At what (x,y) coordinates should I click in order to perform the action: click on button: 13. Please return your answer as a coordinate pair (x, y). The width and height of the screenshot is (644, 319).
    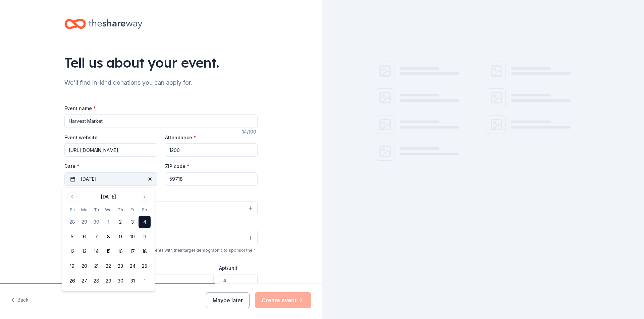
    Looking at the image, I should click on (84, 251).